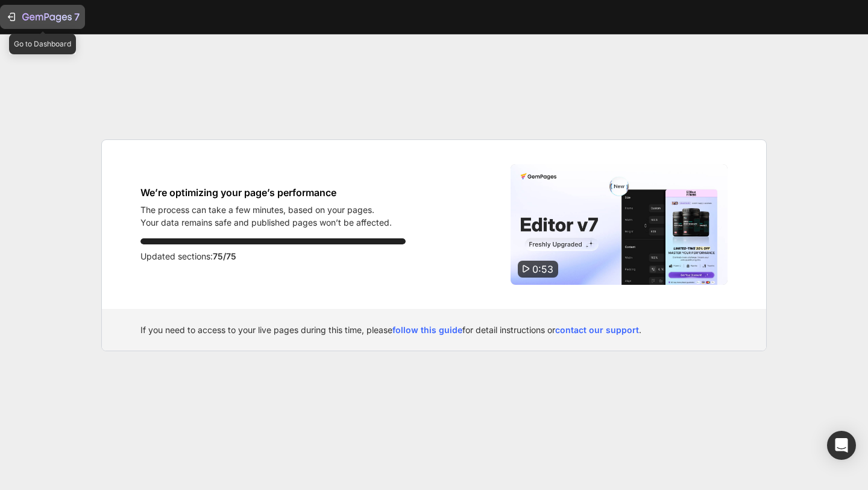 This screenshot has width=868, height=490. What do you see at coordinates (427, 329) in the screenshot?
I see `a: follow this guide` at bounding box center [427, 329].